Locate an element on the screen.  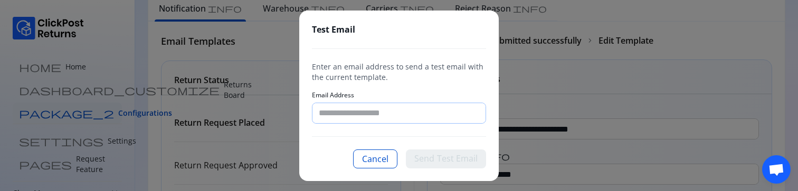
div: Enter an email address to send a test email with the current template. is located at coordinates (399, 72).